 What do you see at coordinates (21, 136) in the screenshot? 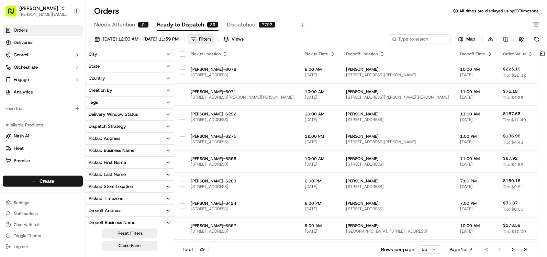
I see `span: Nash AI` at bounding box center [21, 136].